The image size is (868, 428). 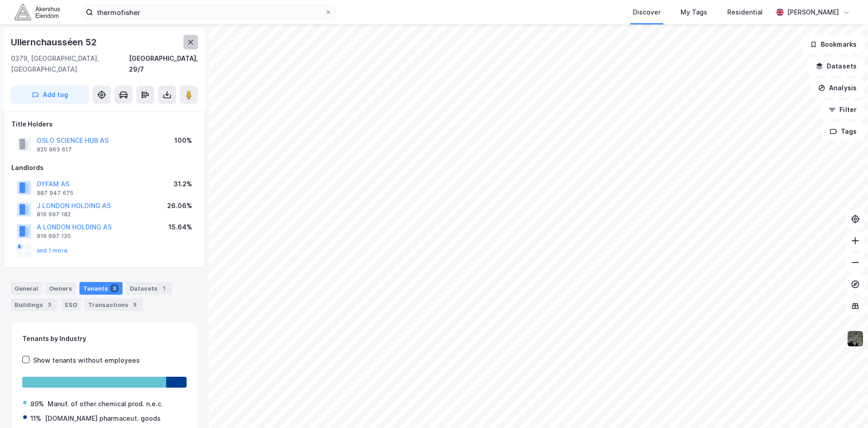 I want to click on div: 100%, so click(x=183, y=141).